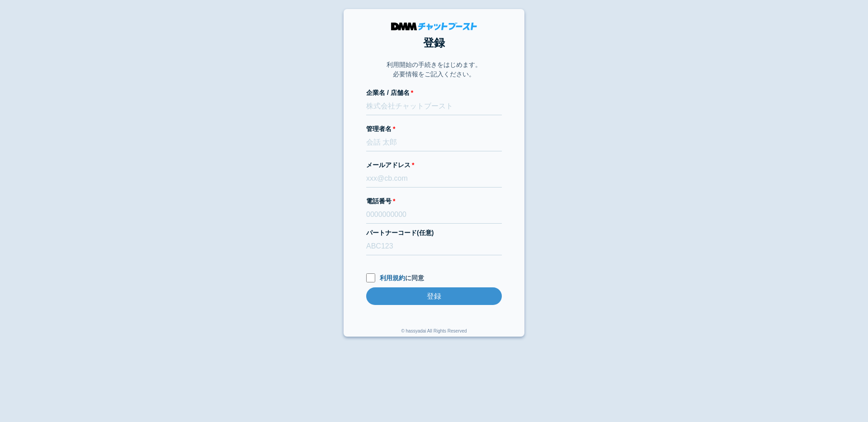 This screenshot has width=868, height=422. I want to click on h1: 登録, so click(434, 43).